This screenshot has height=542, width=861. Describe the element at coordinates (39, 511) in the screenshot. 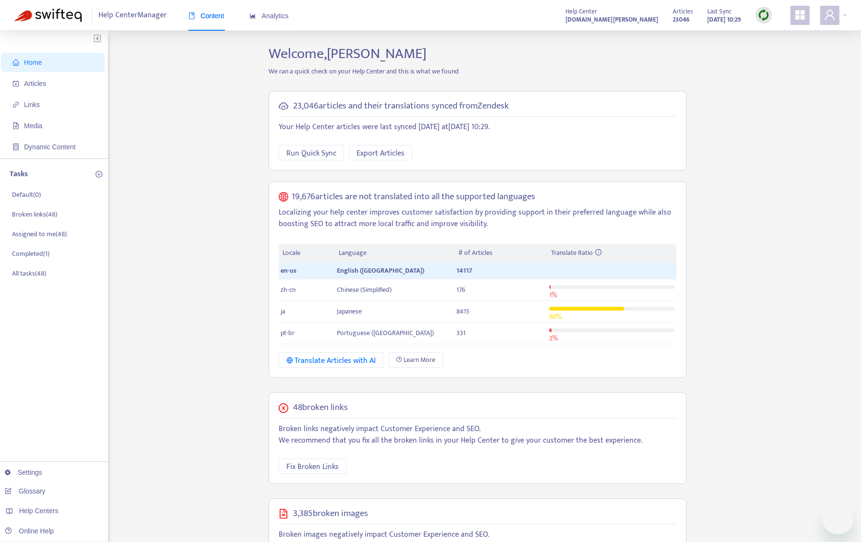

I see `span: Help Centers` at that location.